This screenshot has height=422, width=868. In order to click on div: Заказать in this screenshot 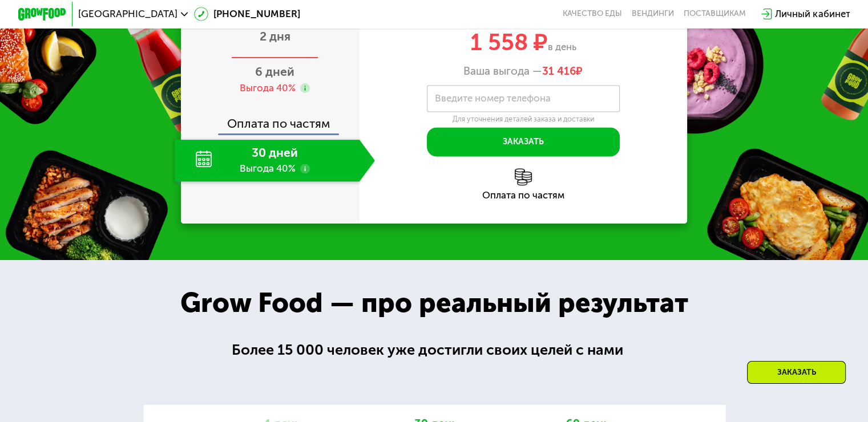, I will do `click(796, 373)`.